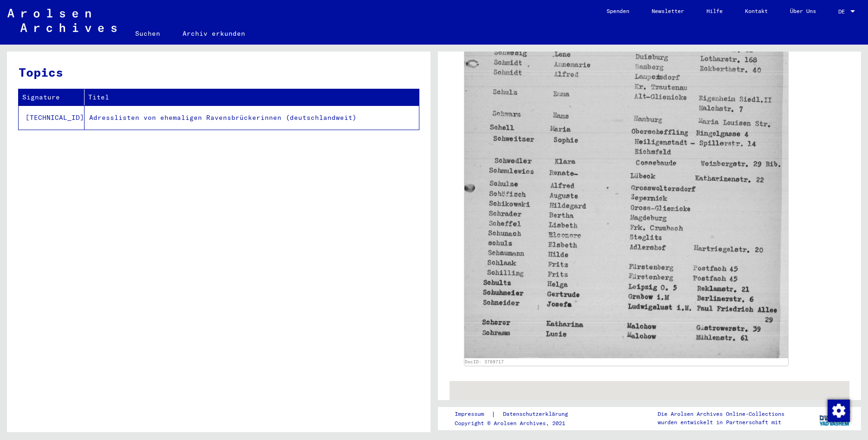 The image size is (868, 440). What do you see at coordinates (838, 410) in the screenshot?
I see `img: Zustimmung ändern` at bounding box center [838, 410].